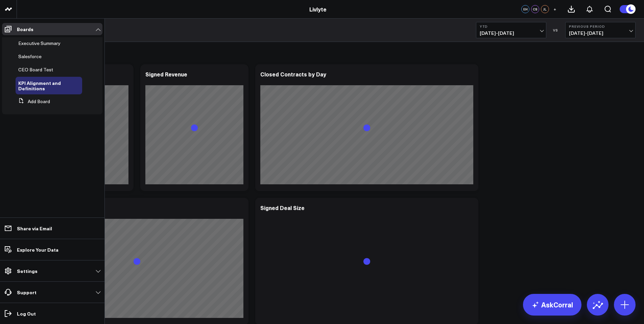 This screenshot has height=324, width=644. What do you see at coordinates (39, 85) in the screenshot?
I see `span: KPI Alignment and Definitions` at bounding box center [39, 85].